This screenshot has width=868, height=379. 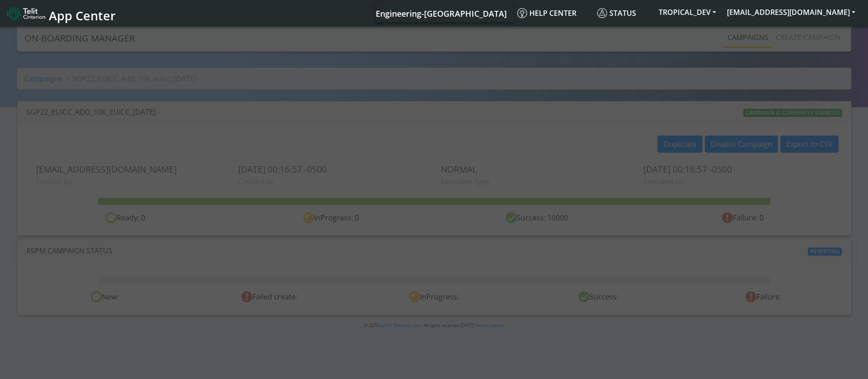 I want to click on a: Help center, so click(x=554, y=13).